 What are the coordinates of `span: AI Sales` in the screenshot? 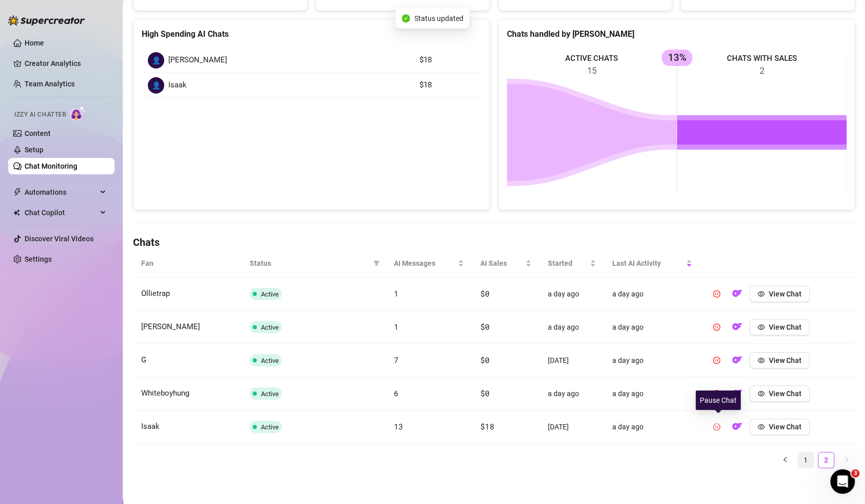 It's located at (501, 263).